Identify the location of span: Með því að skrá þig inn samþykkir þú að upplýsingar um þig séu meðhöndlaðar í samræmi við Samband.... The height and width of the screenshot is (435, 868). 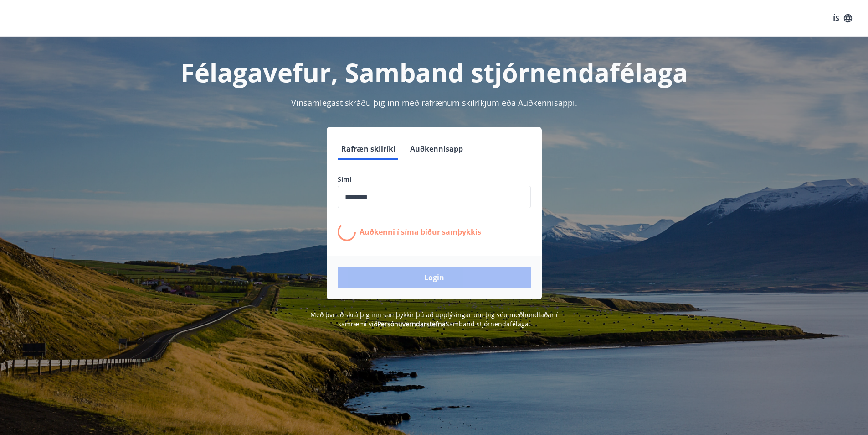
(434, 319).